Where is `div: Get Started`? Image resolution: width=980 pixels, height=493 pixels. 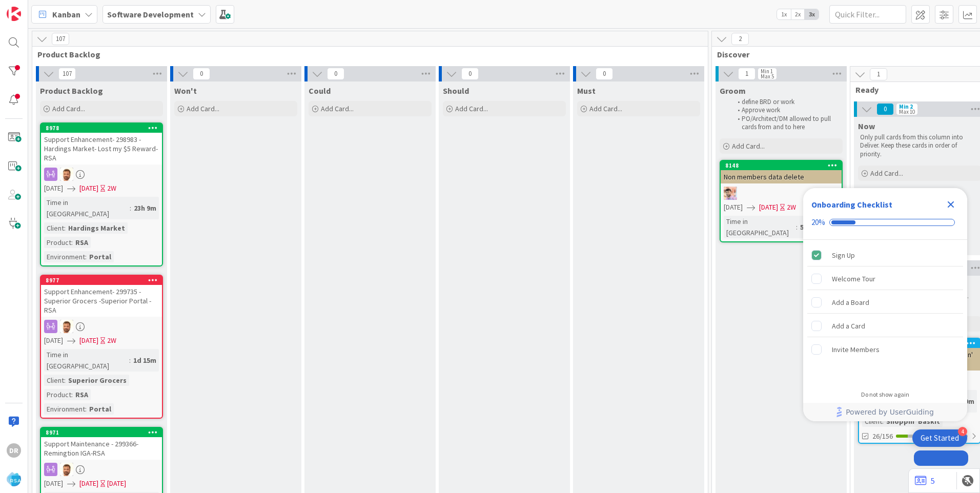 div: Get Started is located at coordinates (939, 438).